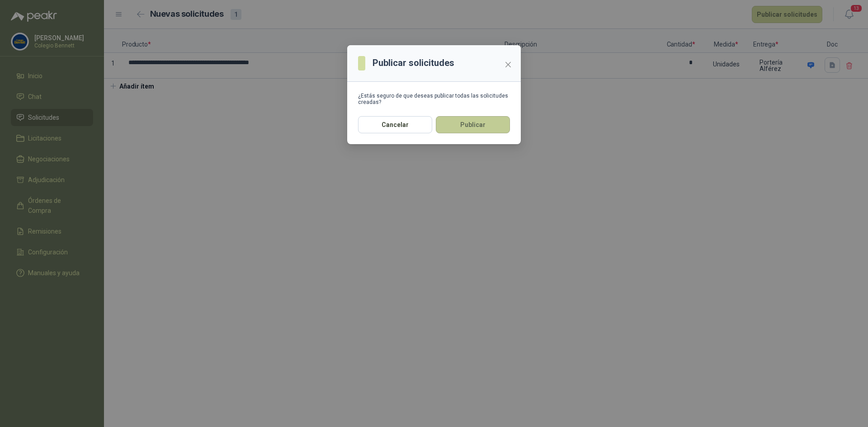  What do you see at coordinates (508, 65) in the screenshot?
I see `button: Close` at bounding box center [508, 65].